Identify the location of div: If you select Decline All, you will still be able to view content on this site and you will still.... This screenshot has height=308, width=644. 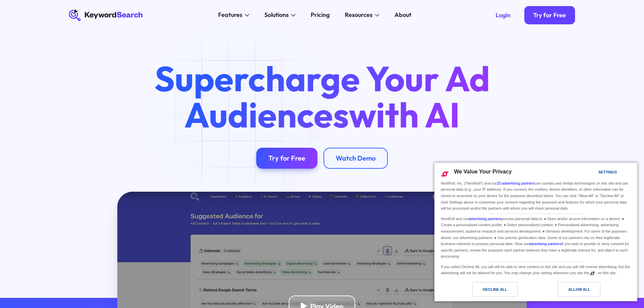
(536, 269).